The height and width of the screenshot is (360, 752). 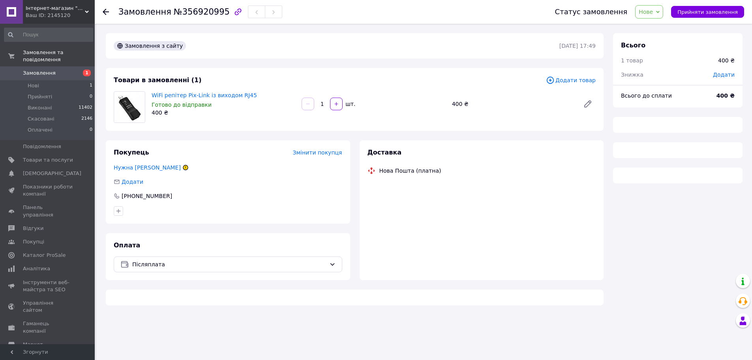 I want to click on span: Каталог ProSale, so click(x=44, y=255).